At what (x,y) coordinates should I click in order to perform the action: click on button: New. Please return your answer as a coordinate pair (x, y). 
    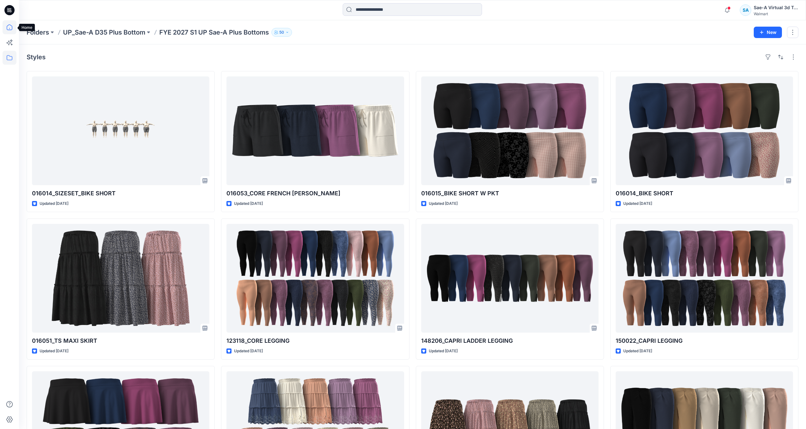
    Looking at the image, I should click on (768, 32).